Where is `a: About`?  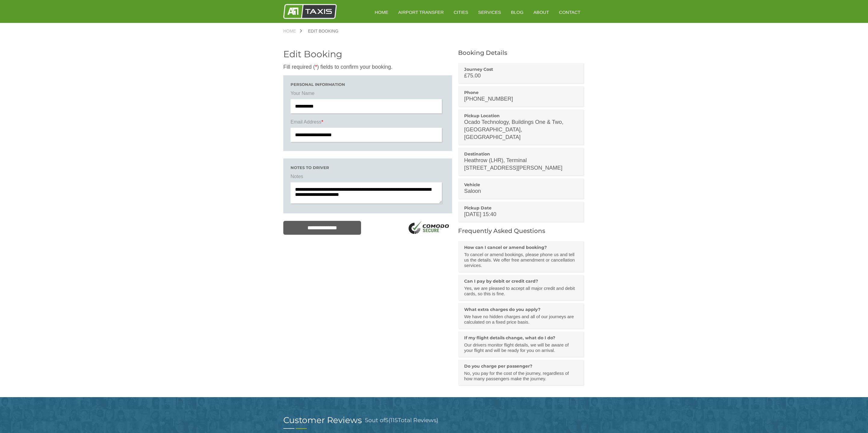
a: About is located at coordinates (541, 12).